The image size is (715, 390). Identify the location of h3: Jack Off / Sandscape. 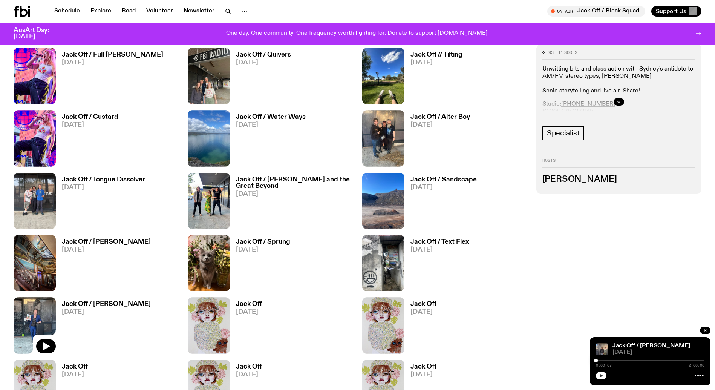
(444, 179).